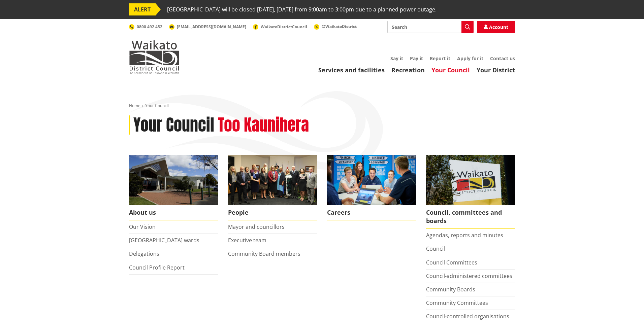  Describe the element at coordinates (144, 254) in the screenshot. I see `a: Delegations` at that location.